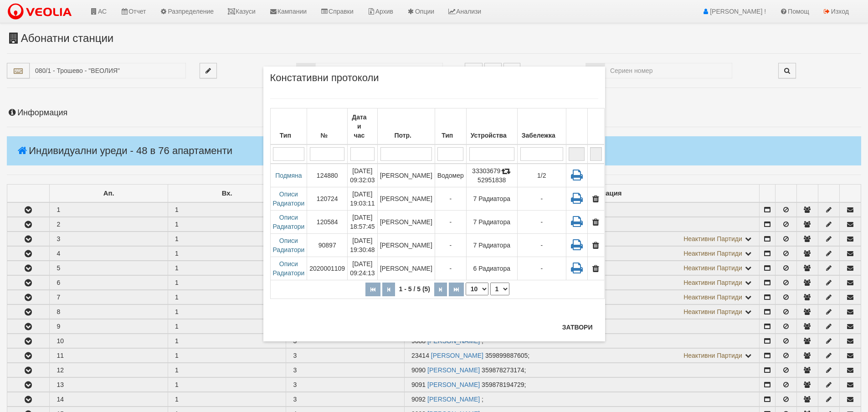 This screenshot has height=412, width=868. What do you see at coordinates (325, 81) in the screenshot?
I see `span: Констативни протоколи` at bounding box center [325, 81].